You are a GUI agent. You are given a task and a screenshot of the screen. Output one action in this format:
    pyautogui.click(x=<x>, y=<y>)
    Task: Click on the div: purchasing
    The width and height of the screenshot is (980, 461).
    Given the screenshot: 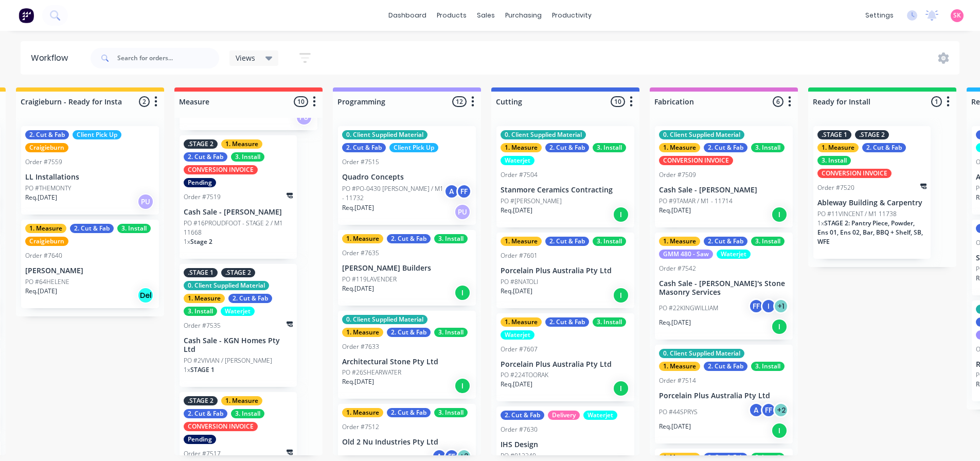 What is the action you would take?
    pyautogui.click(x=523, y=16)
    